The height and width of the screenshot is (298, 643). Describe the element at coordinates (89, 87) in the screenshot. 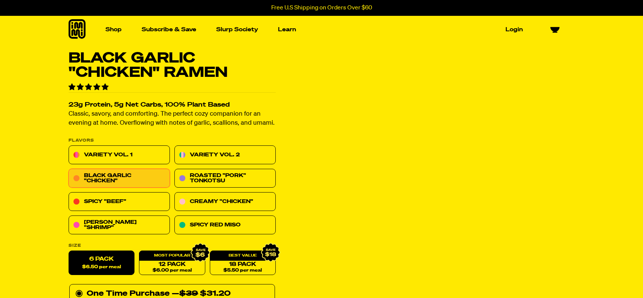

I see `span: 4.76 stars` at that location.